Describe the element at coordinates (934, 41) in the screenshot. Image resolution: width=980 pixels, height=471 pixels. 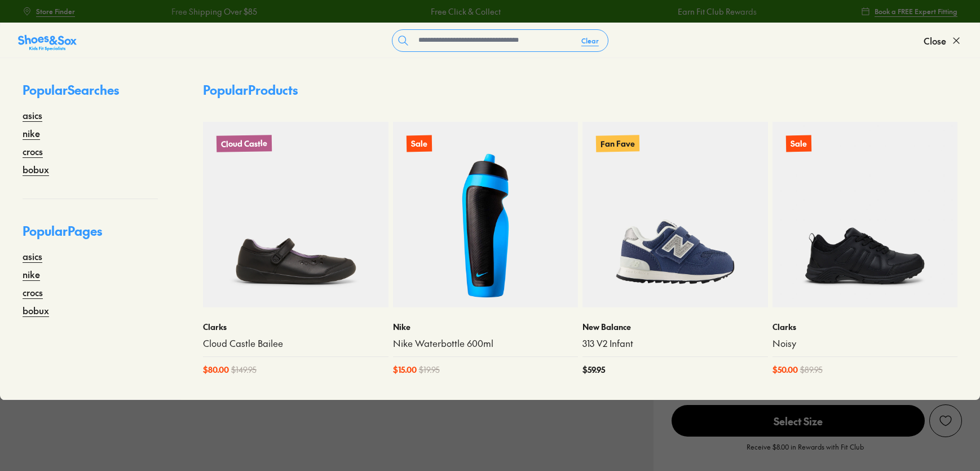
I see `span: Close` at that location.